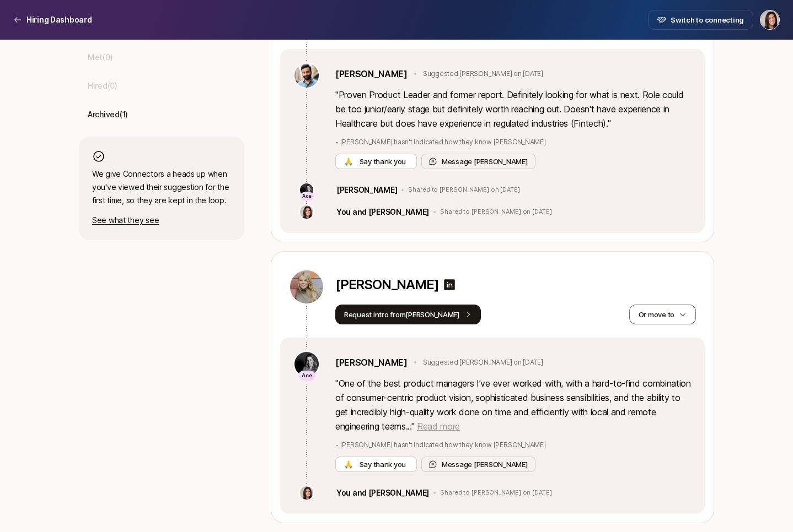 The height and width of the screenshot is (532, 793). Describe the element at coordinates (108, 115) in the screenshot. I see `p: Archived ( 1 )` at that location.